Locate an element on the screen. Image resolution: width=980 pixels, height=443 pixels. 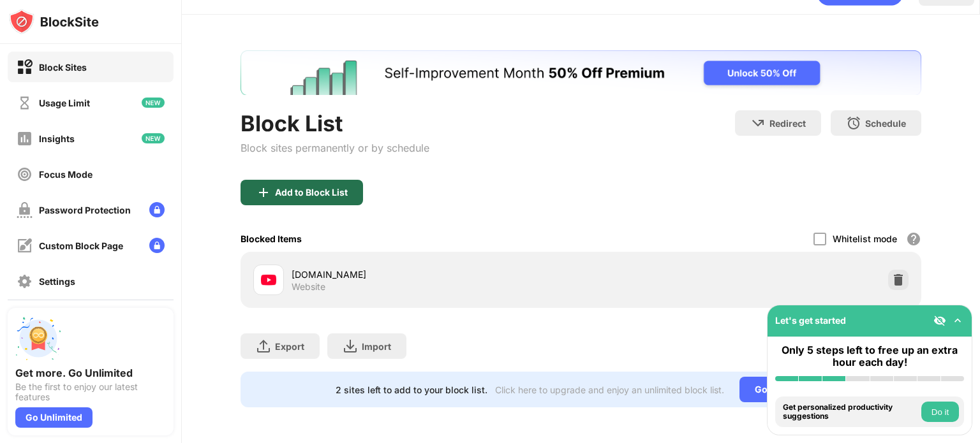
img: focus-off.svg is located at coordinates (24, 174).